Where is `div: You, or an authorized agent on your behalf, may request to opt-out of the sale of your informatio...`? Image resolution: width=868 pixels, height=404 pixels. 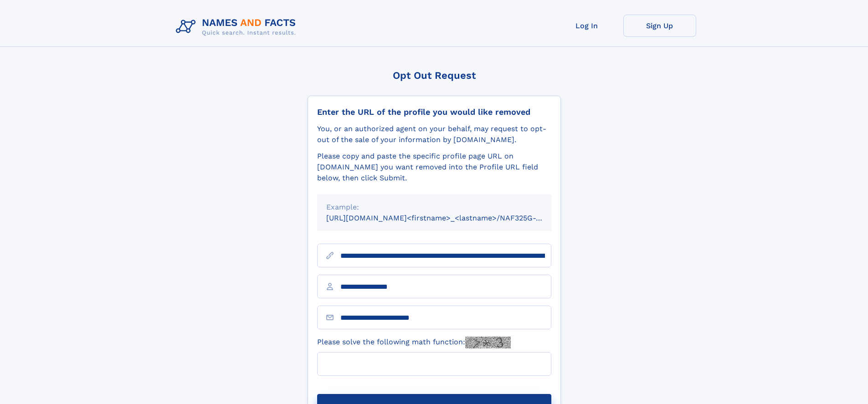 div: You, or an authorized agent on your behalf, may request to opt-out of the sale of your informatio... is located at coordinates (434, 135).